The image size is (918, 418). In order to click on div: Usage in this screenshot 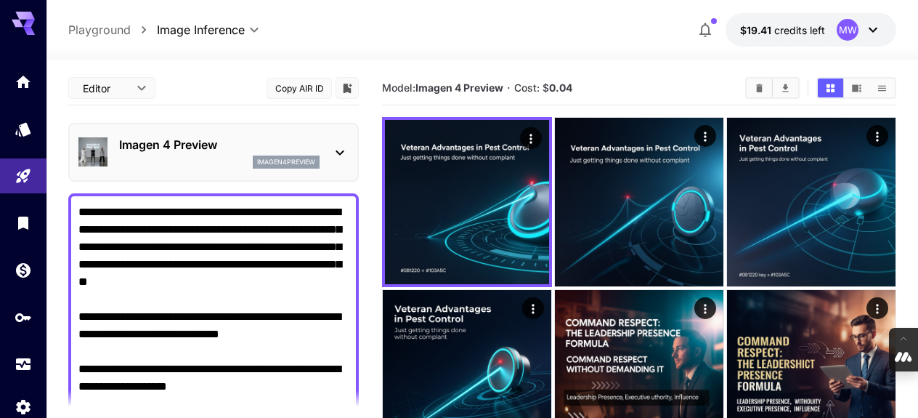, I will do `click(23, 364)`.